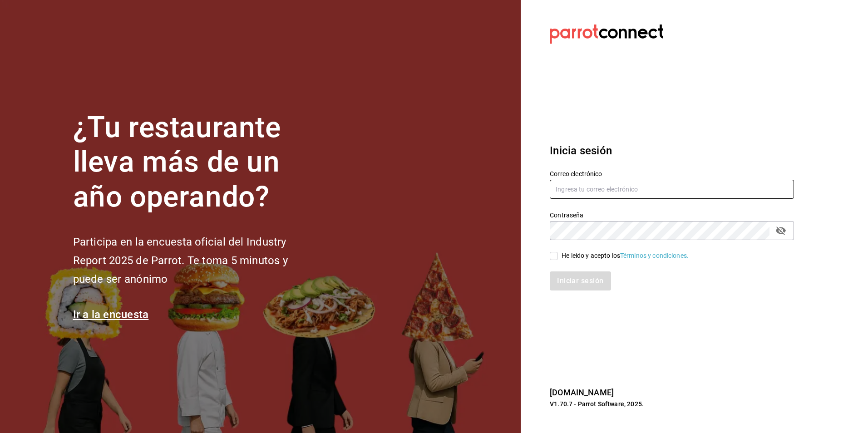 The image size is (868, 433). Describe the element at coordinates (196, 261) in the screenshot. I see `h2: Participa en la encuesta oficial del Industry Report 2025 de Parrot. Te toma 5 minutos y puede se...` at that location.